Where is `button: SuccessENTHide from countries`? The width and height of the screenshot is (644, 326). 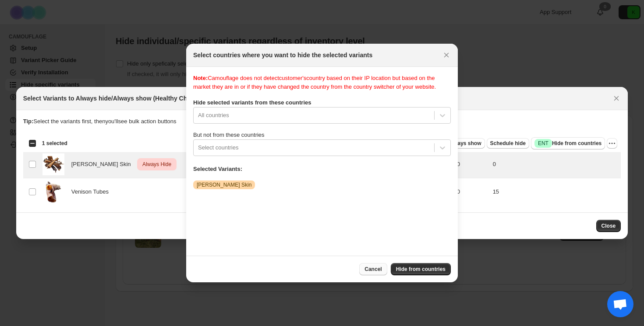
button: SuccessENTHide from countries is located at coordinates (568, 144).